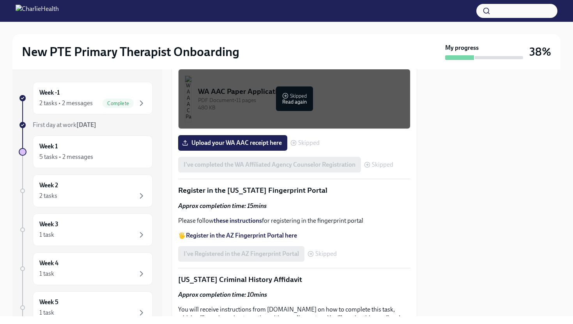  What do you see at coordinates (222, 206) in the screenshot?
I see `strong: Approx completion time: 15mins` at bounding box center [222, 206].